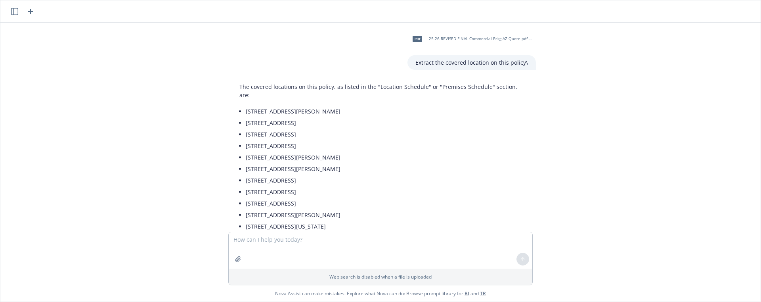 This screenshot has width=761, height=302. Describe the element at coordinates (380, 276) in the screenshot. I see `p: Web search is disabled when a file is uploaded` at that location.